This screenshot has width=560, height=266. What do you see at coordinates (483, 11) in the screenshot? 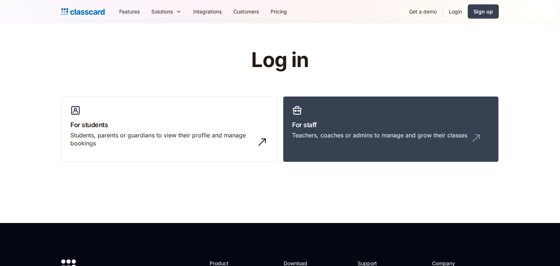
I see `a: Sign up` at bounding box center [483, 11].